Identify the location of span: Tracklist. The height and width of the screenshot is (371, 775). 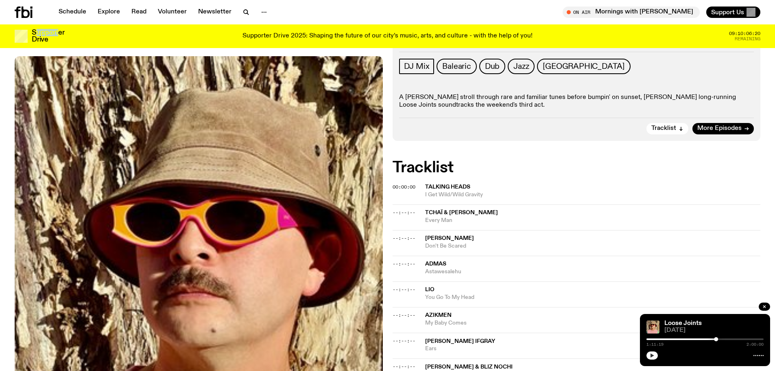
(664, 128).